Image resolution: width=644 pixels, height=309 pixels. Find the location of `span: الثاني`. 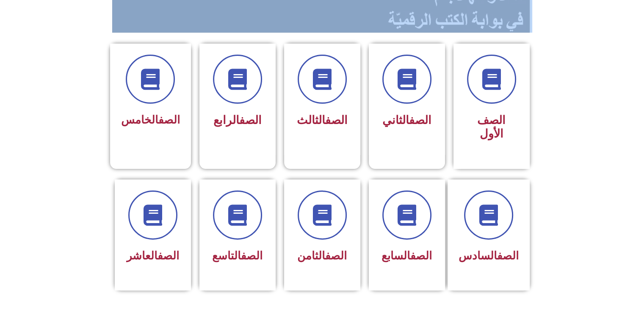

span: الثاني is located at coordinates (406, 120).